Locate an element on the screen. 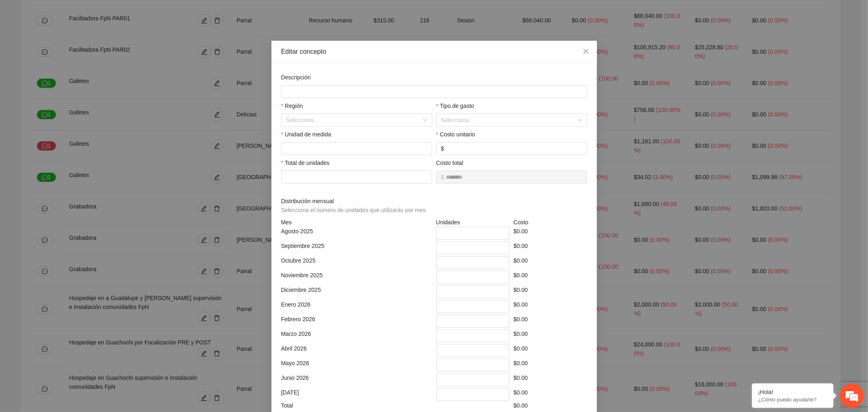 This screenshot has height=412, width=868. div: Mes is located at coordinates (356, 222).